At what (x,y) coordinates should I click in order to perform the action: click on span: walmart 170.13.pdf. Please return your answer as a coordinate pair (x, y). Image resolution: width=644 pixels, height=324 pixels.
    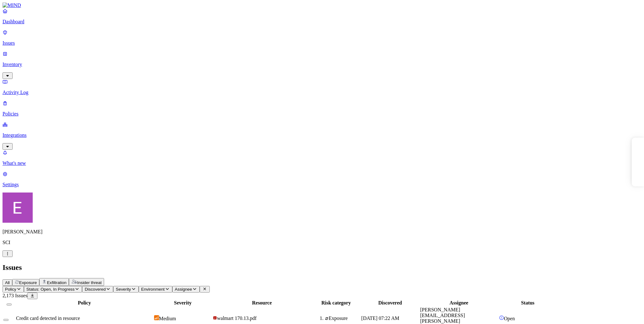
    Looking at the image, I should click on (237, 318).